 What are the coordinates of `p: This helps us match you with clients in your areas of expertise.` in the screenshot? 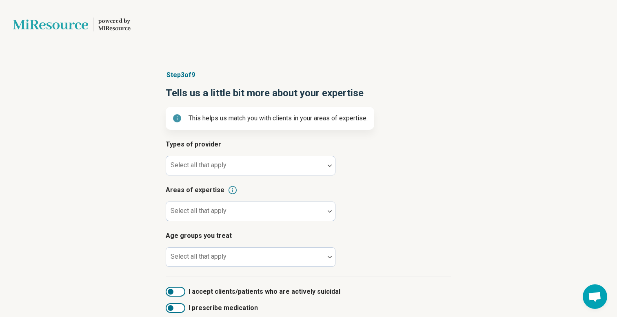 It's located at (278, 118).